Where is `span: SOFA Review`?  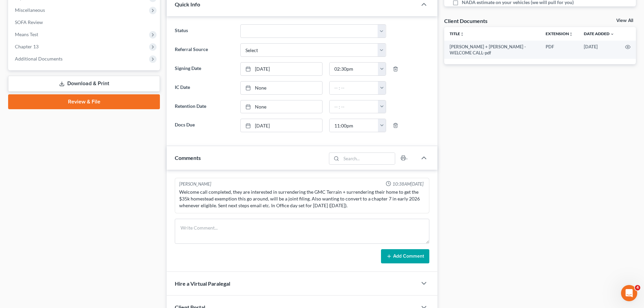
span: SOFA Review is located at coordinates (29, 22).